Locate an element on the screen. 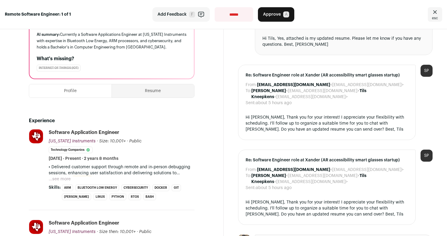  li: Docker is located at coordinates (161, 188).